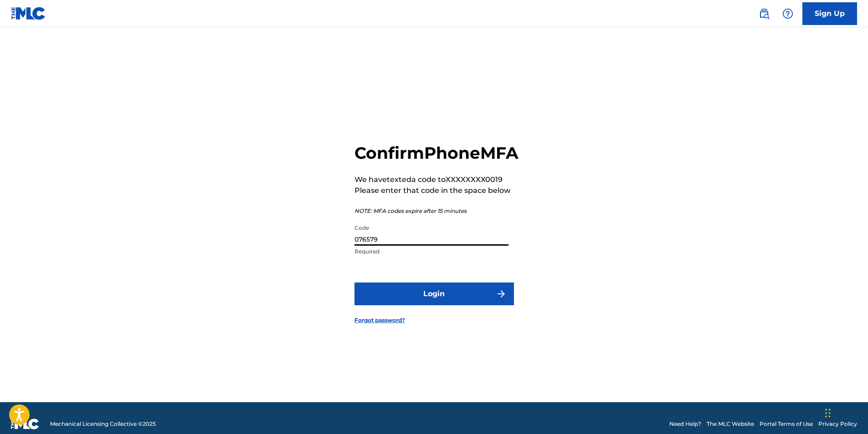  What do you see at coordinates (730, 424) in the screenshot?
I see `a: The MLC Website` at bounding box center [730, 424].